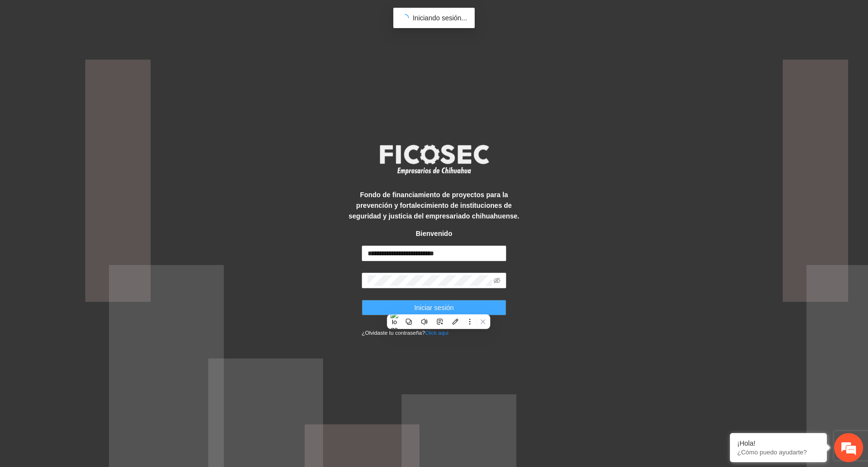  I want to click on strong: Bienvenido, so click(433, 234).